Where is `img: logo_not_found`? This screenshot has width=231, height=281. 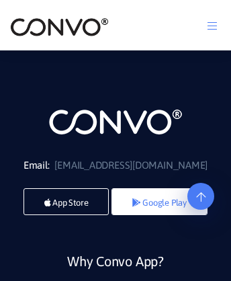 img: logo_not_found is located at coordinates (115, 121).